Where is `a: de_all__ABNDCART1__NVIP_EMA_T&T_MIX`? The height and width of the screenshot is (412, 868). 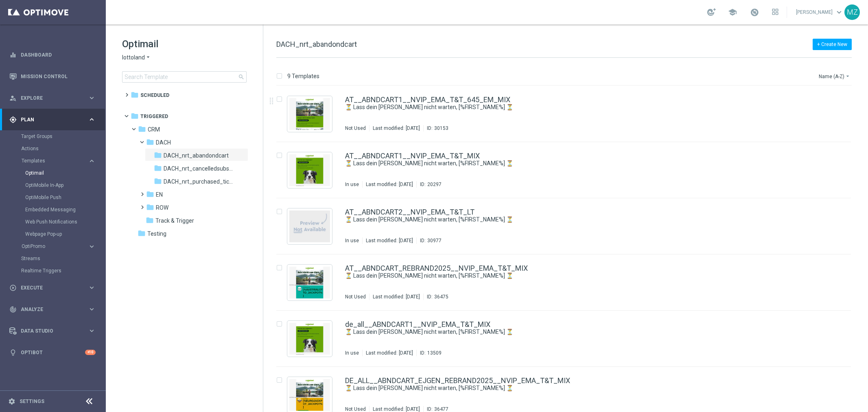
a: de_all__ABNDCART1__NVIP_EMA_T&T_MIX is located at coordinates (418, 325).